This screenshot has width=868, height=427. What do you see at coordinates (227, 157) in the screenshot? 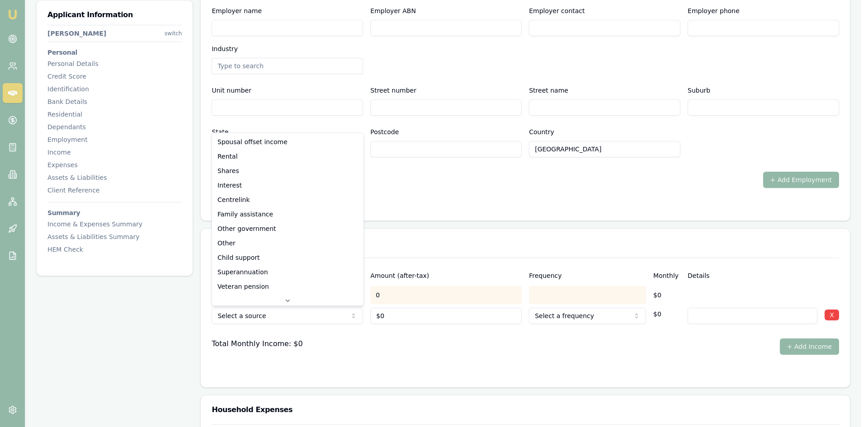
I see `span: Rental` at bounding box center [227, 157].